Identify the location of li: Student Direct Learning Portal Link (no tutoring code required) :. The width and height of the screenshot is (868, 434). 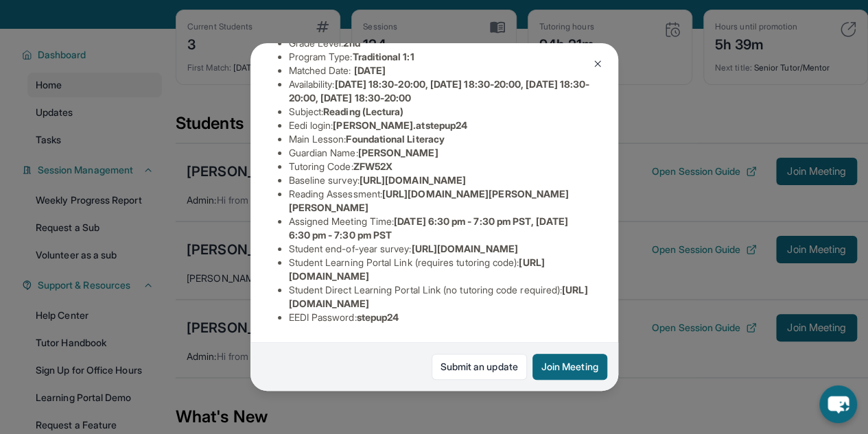
(440, 297).